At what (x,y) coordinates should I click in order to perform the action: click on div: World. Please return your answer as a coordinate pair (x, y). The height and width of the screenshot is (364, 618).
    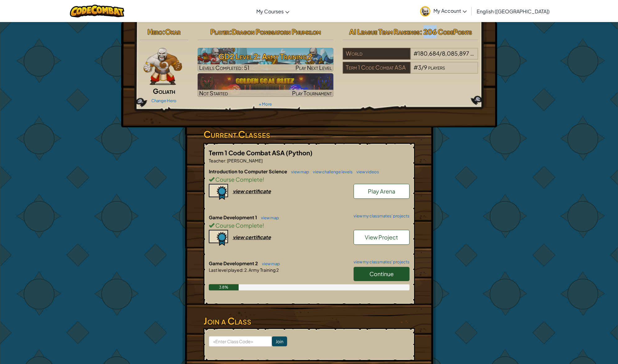
    Looking at the image, I should click on (377, 54).